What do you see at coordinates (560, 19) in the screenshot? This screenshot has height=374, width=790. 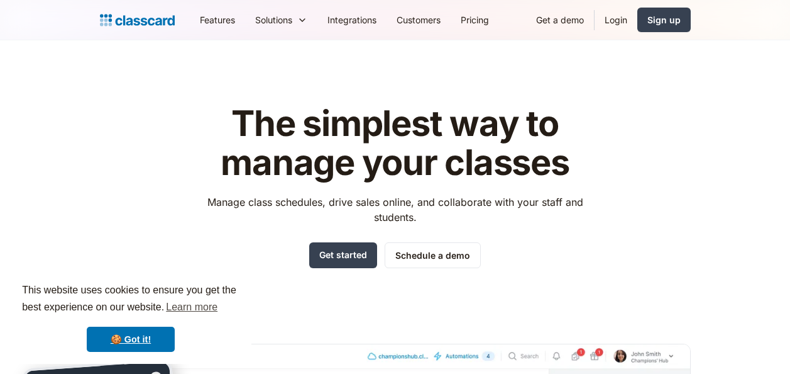 I see `a: Get a demo` at bounding box center [560, 19].